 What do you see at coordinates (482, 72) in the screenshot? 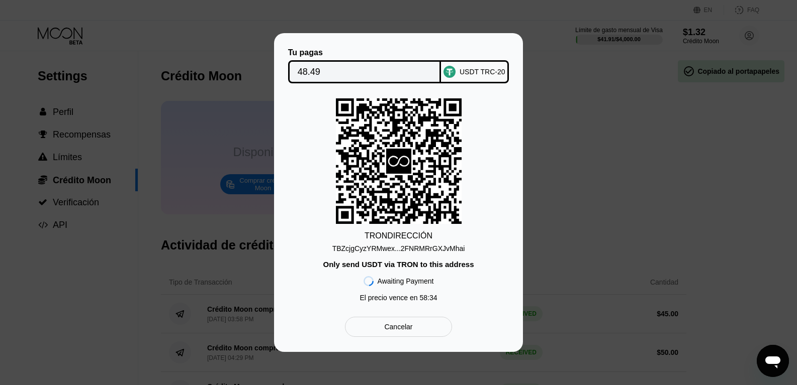
I see `div: USDT TRC-20` at bounding box center [482, 72].